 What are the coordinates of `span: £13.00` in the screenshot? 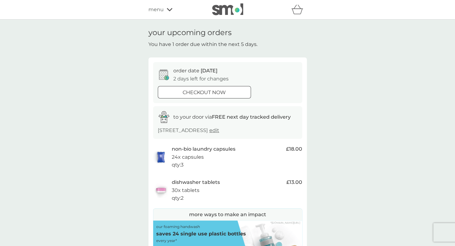 It's located at (294, 182).